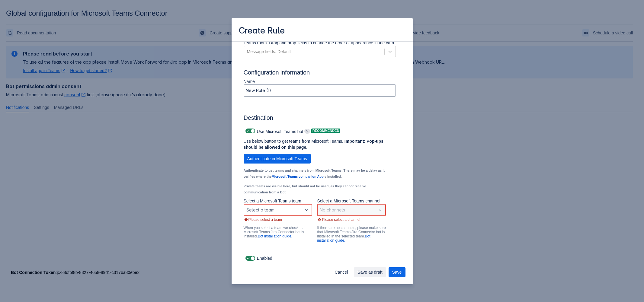  I want to click on span: Cancel, so click(341, 272).